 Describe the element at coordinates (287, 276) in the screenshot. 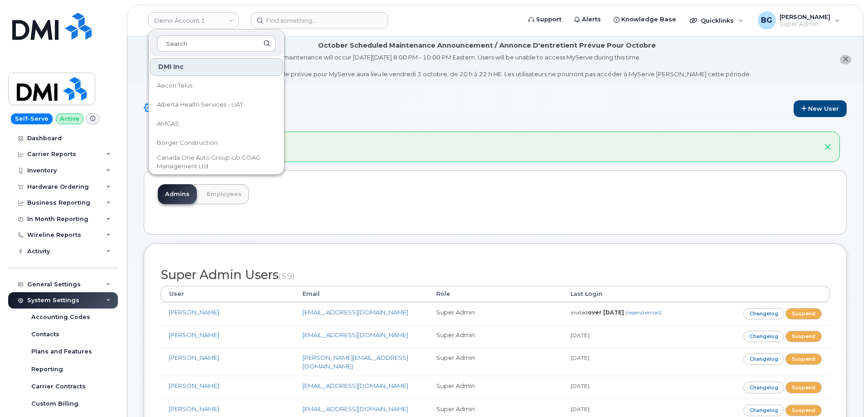

I see `small: (59)` at that location.